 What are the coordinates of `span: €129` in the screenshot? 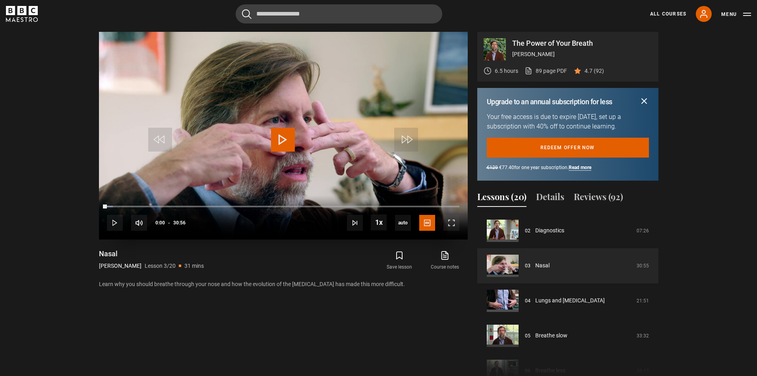 It's located at (493, 167).